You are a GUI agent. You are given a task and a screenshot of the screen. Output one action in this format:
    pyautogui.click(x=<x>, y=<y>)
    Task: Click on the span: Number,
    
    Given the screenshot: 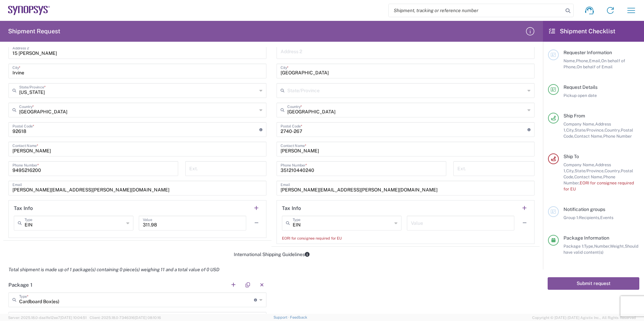 What is the action you would take?
    pyautogui.click(x=602, y=246)
    